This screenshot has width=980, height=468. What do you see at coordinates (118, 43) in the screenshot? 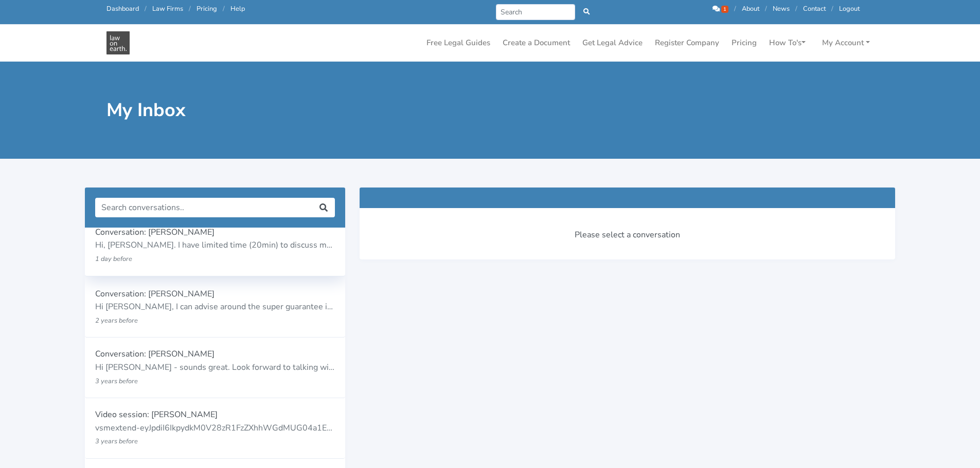
I see `img: Law On Earth` at bounding box center [118, 43].